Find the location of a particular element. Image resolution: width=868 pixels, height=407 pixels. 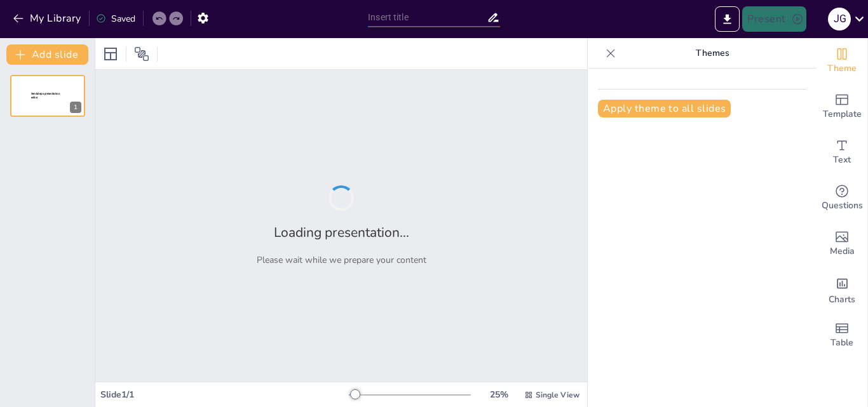

div: Add images, graphics, shapes or video is located at coordinates (841, 244).